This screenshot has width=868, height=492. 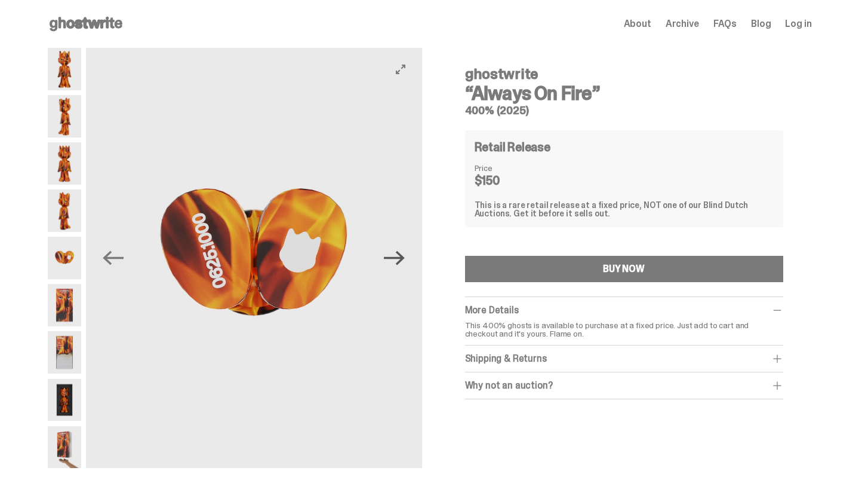 I want to click on div: BUY NOW, so click(x=624, y=269).